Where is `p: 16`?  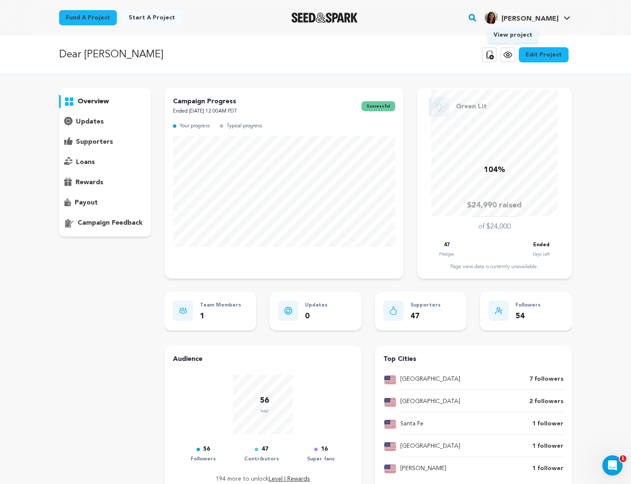 p: 16 is located at coordinates (324, 449).